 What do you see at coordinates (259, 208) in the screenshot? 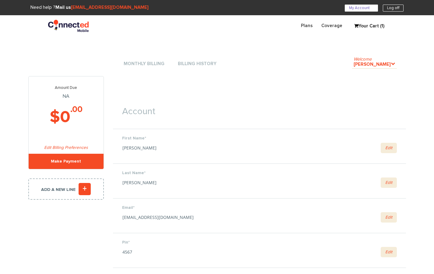
I see `label: Email*` at bounding box center [259, 208].